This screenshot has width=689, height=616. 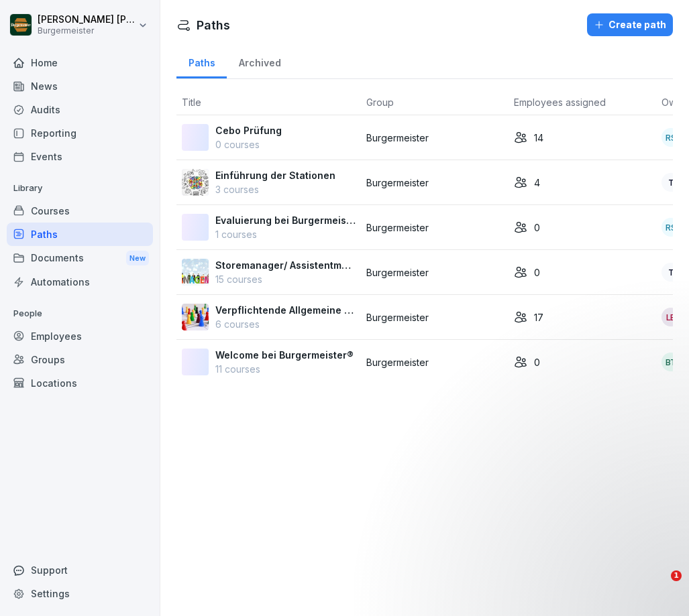 What do you see at coordinates (284, 369) in the screenshot?
I see `p: 11 courses` at bounding box center [284, 369].